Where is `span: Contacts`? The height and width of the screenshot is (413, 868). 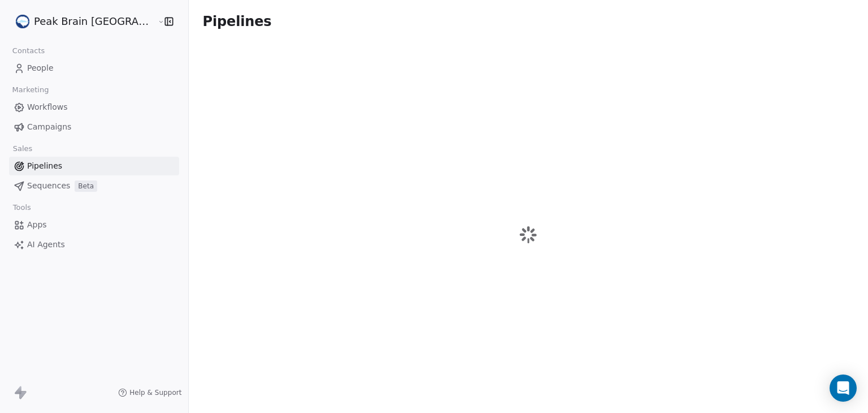
span: Contacts is located at coordinates (28, 51).